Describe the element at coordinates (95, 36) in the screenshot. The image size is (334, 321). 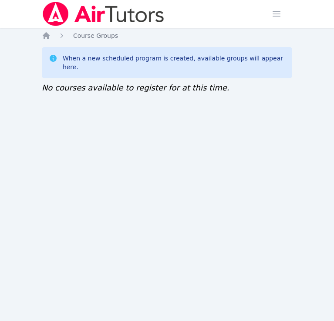
I see `span: Course Groups` at that location.